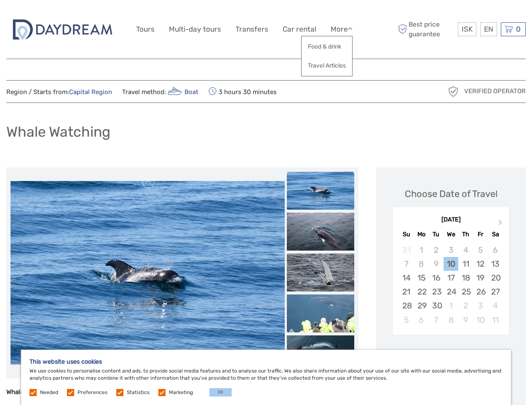 This screenshot has height=405, width=532. Describe the element at coordinates (421, 234) in the screenshot. I see `div: Mo` at that location.